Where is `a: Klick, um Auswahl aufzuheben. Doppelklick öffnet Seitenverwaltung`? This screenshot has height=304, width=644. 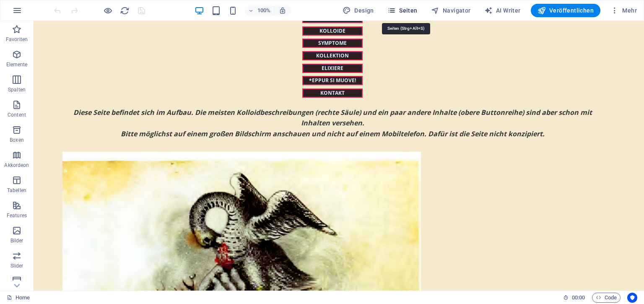
a: Klick, um Auswahl aufzuheben. Doppelklick öffnet Seitenverwaltung is located at coordinates (18, 298).